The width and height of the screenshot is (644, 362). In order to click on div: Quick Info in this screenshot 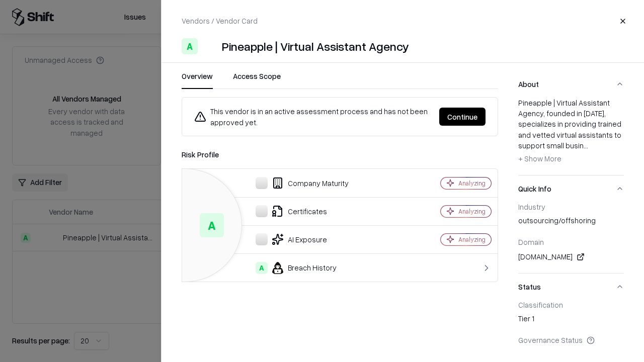, I will do `click(571, 238)`.